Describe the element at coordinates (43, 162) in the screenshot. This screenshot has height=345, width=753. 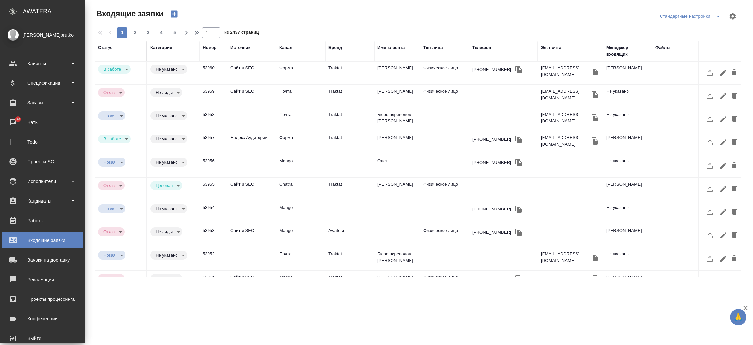
I see `a: Проекты SC` at that location.